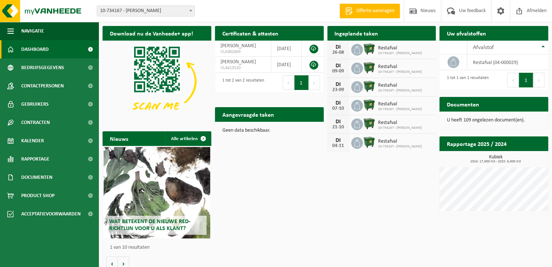 Image resolution: width=552 pixels, height=267 pixels. I want to click on span: Acceptatievoorwaarden, so click(51, 214).